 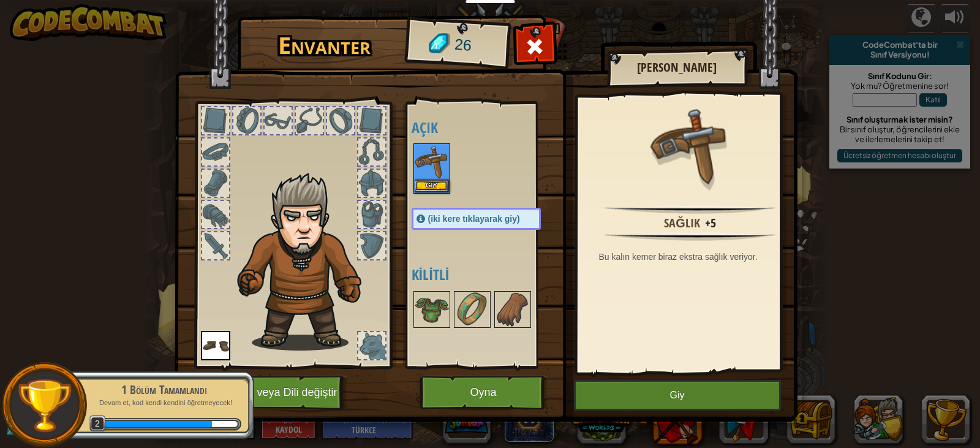 What do you see at coordinates (324, 45) in the screenshot?
I see `h1: Envanter` at bounding box center [324, 45].